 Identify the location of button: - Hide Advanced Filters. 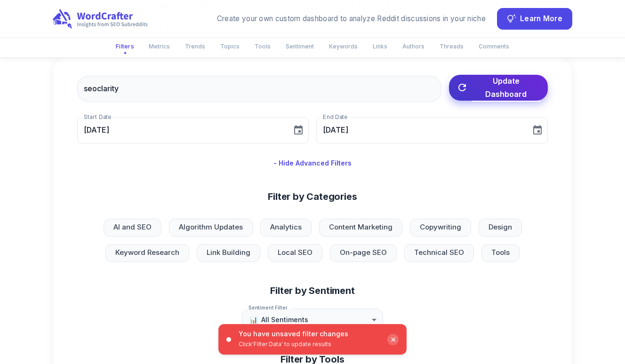
(312, 163).